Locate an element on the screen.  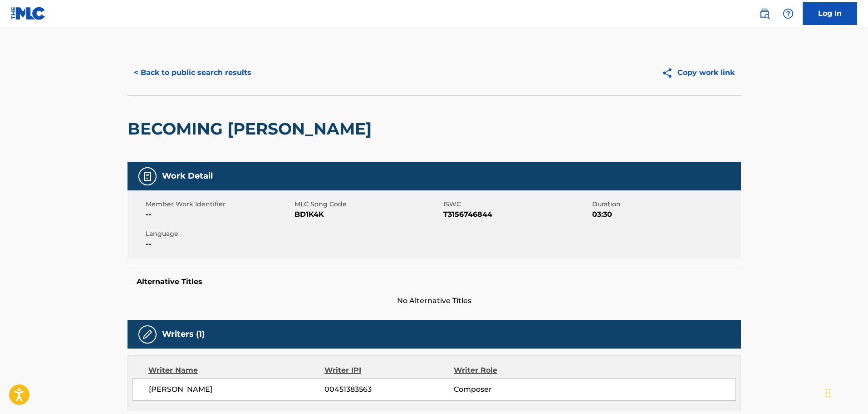
img: search is located at coordinates (765, 14).